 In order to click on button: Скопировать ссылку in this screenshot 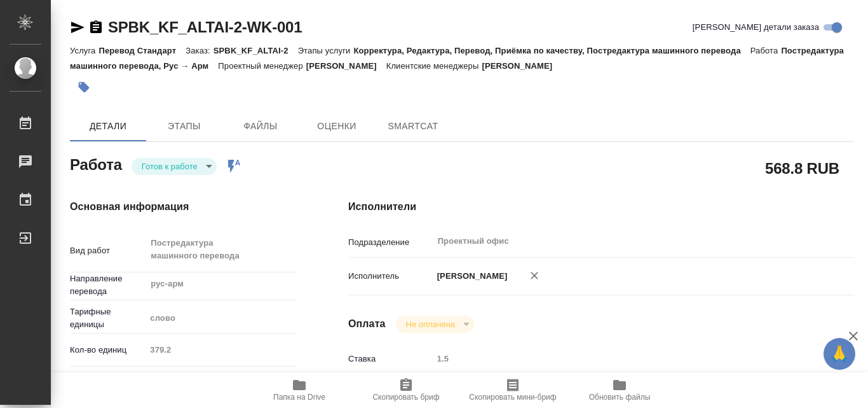, I will do `click(96, 28)`.